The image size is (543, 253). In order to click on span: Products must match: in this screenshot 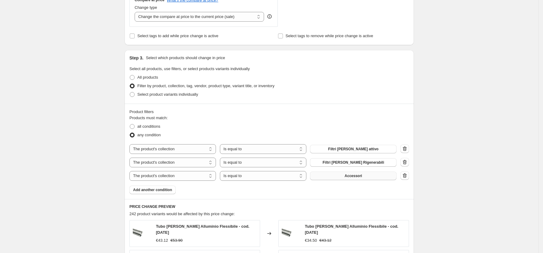, I will do `click(149, 118)`.